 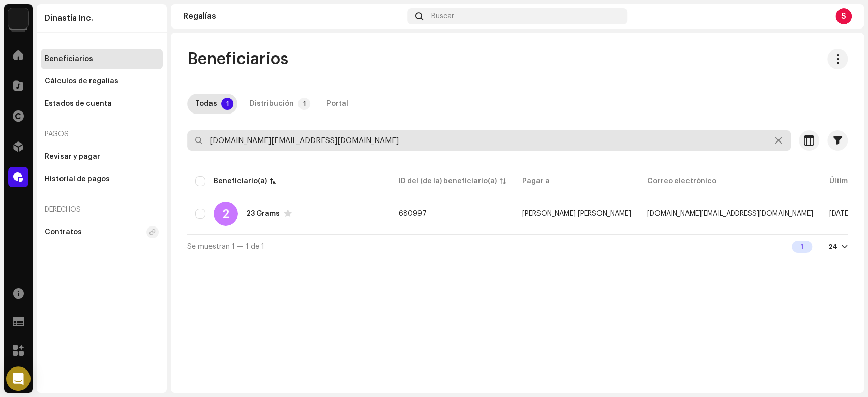 I want to click on div: Derechos, so click(x=102, y=210).